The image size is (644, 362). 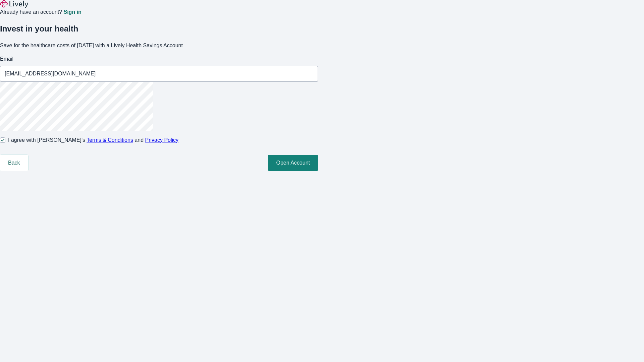 What do you see at coordinates (72, 12) in the screenshot?
I see `a: Sign in` at bounding box center [72, 12].